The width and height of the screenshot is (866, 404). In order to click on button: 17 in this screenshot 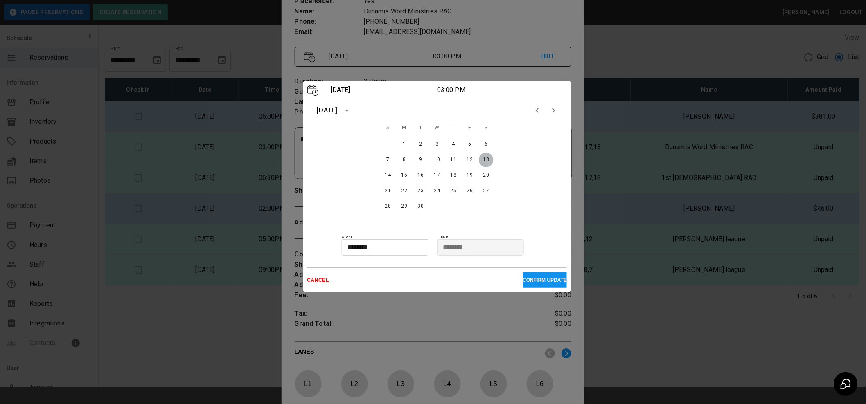, I will do `click(437, 176)`.